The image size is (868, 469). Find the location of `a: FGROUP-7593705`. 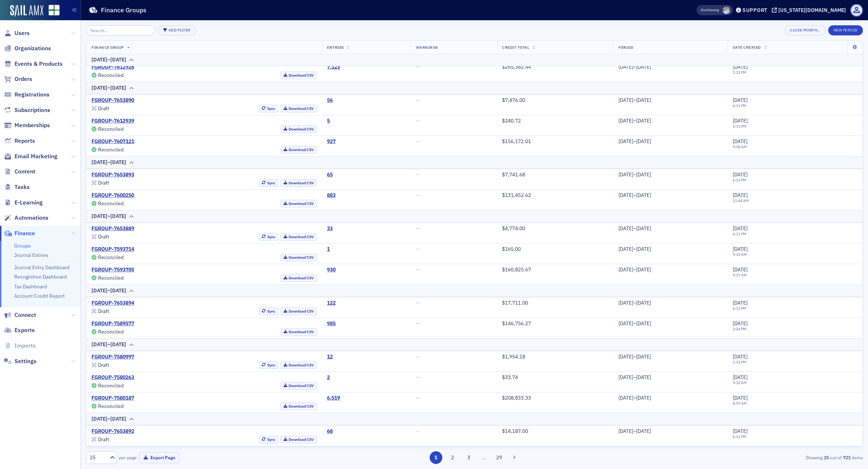

a: FGROUP-7593705 is located at coordinates (113, 270).